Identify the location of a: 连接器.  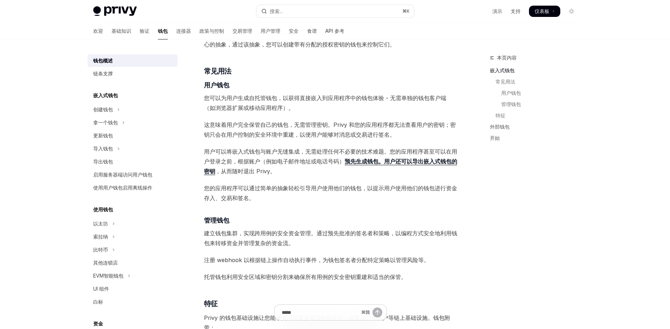
(184, 31).